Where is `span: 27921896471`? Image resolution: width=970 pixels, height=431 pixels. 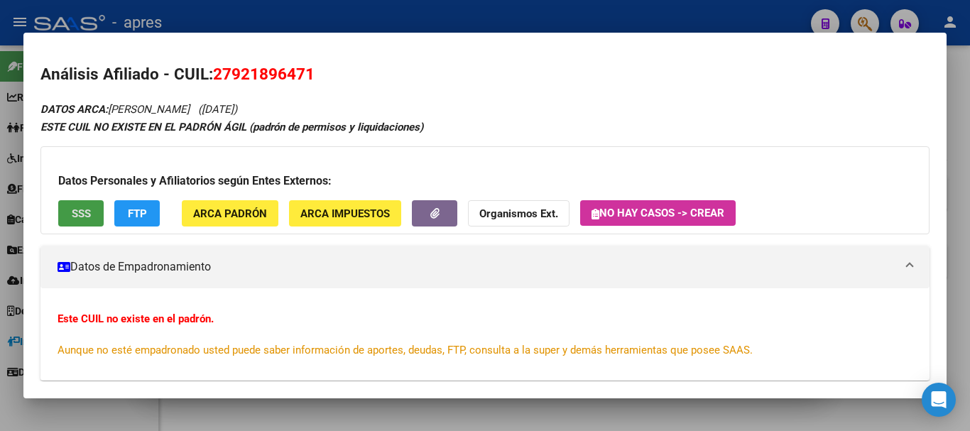 span: 27921896471 is located at coordinates (263, 74).